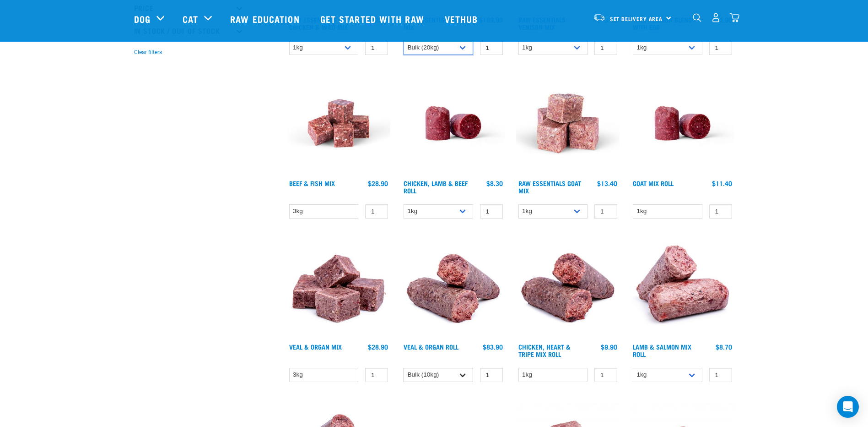 Image resolution: width=868 pixels, height=427 pixels. Describe the element at coordinates (266, 19) in the screenshot. I see `a: Raw Education` at that location.